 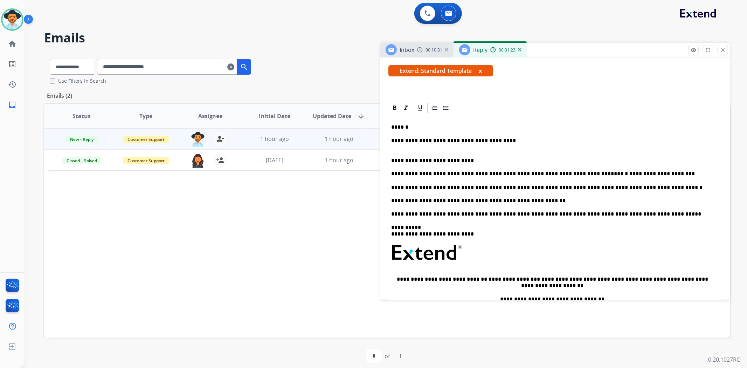 What do you see at coordinates (82, 81) in the screenshot?
I see `label: Use Filters In Search` at bounding box center [82, 81].